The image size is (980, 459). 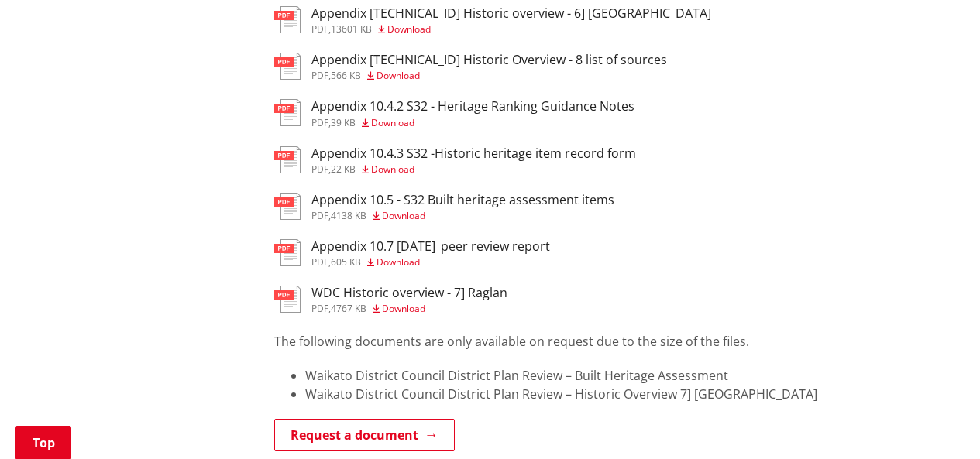 I want to click on a: Top, so click(x=44, y=443).